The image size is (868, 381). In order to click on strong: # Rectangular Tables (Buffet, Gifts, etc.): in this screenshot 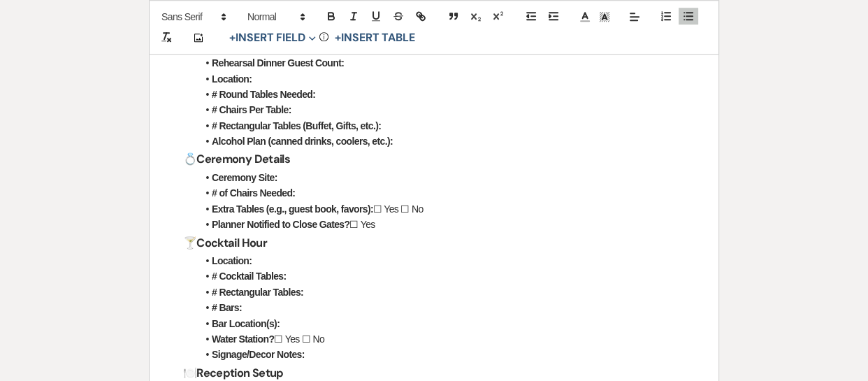, I will do `click(296, 126)`.